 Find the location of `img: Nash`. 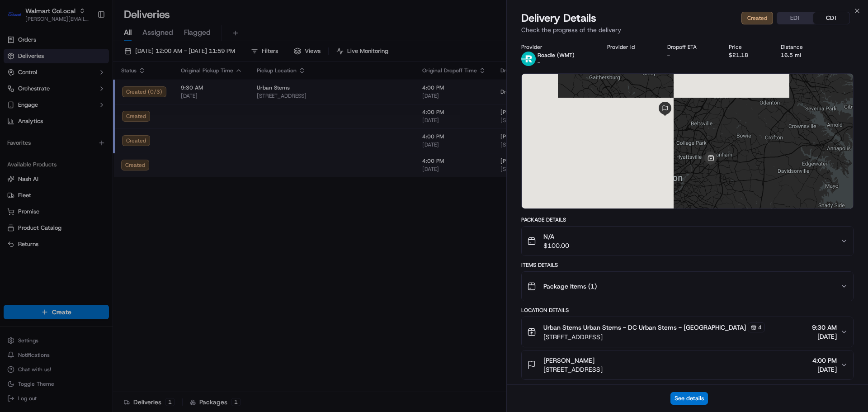

img: Nash is located at coordinates (18, 18).